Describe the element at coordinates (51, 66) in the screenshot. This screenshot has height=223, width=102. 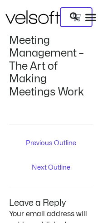
I see `h1: Meeting Management – The Art of Making Meetings Work` at that location.